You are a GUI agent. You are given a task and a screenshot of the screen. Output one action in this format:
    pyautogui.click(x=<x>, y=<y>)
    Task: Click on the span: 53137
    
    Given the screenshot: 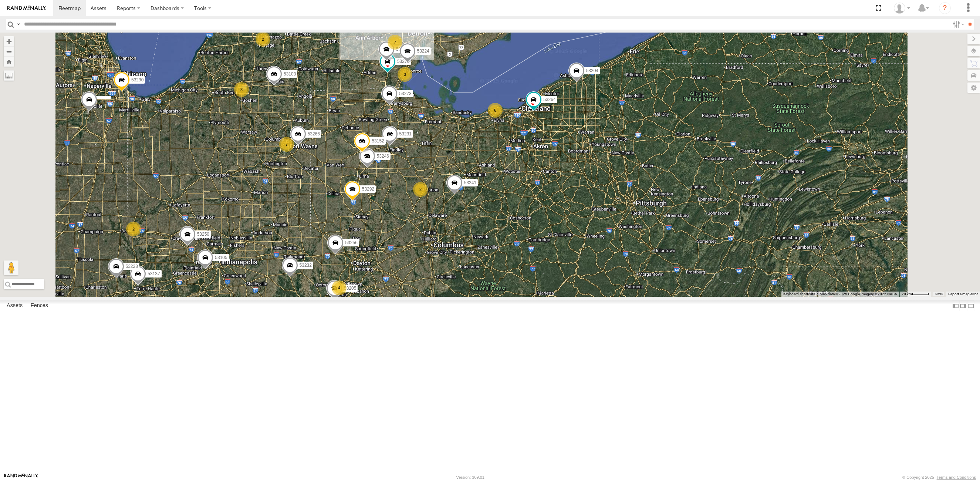 What is the action you would take?
    pyautogui.click(x=154, y=274)
    